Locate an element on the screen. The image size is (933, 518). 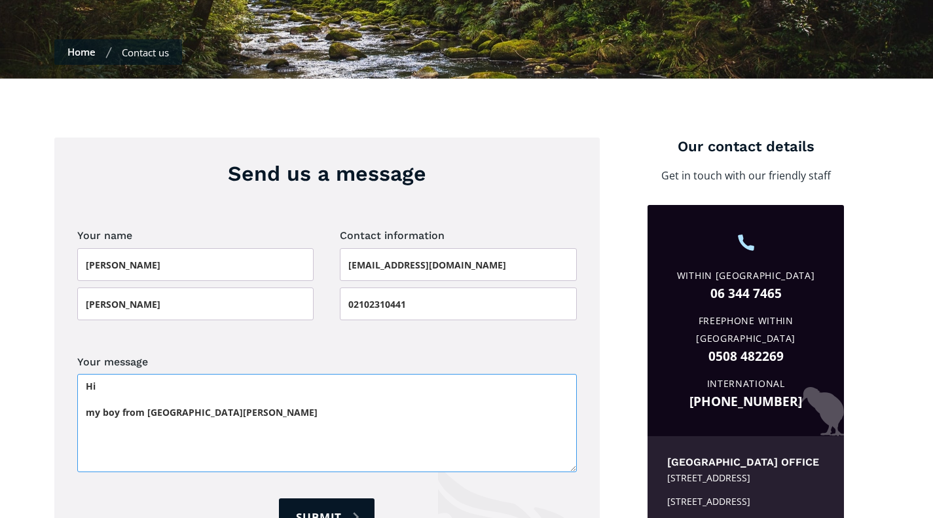
p: 06 344 7465 is located at coordinates (746, 293).